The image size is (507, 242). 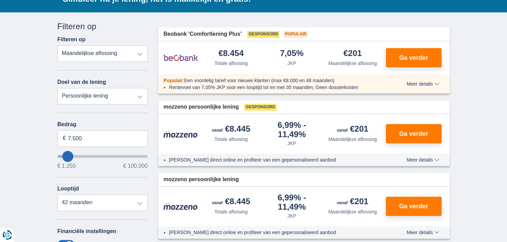 What do you see at coordinates (66, 166) in the screenshot?
I see `span: € 1.250` at bounding box center [66, 166].